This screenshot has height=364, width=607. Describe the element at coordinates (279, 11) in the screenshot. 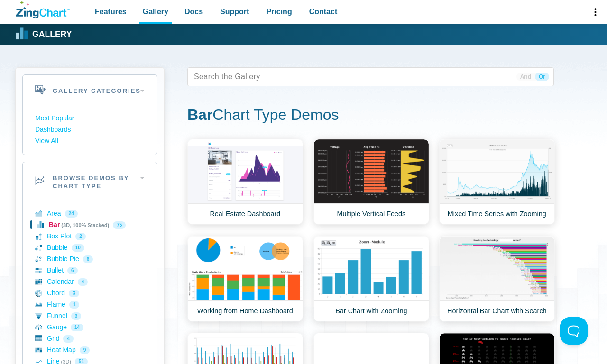

I see `span: Pricing` at that location.